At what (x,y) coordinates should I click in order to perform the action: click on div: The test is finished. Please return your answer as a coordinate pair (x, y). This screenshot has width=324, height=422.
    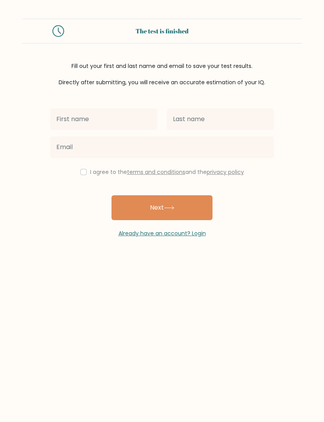
    Looking at the image, I should click on (162, 31).